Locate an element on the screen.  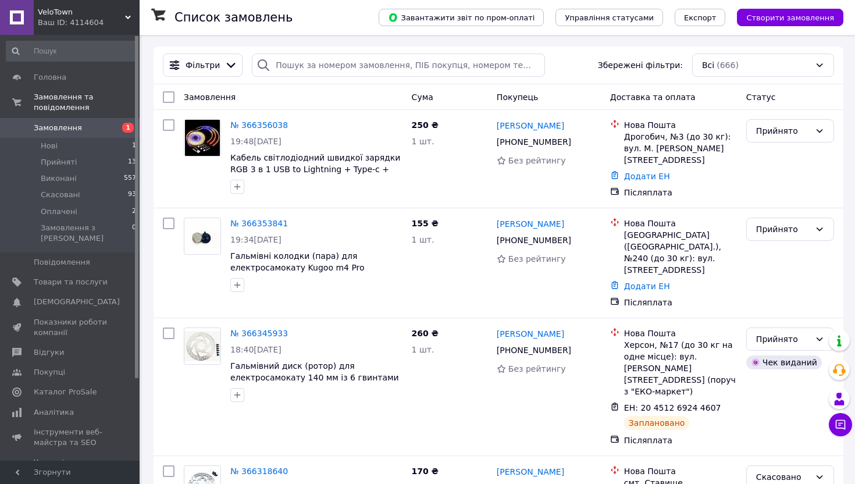
span: 13 is located at coordinates (132, 162).